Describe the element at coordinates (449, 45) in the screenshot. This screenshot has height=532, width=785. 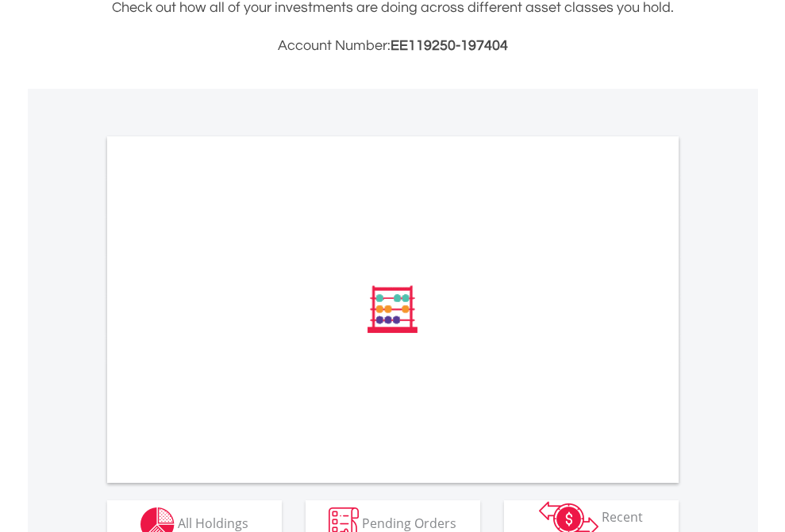
I see `span: EE119250-197404` at that location.